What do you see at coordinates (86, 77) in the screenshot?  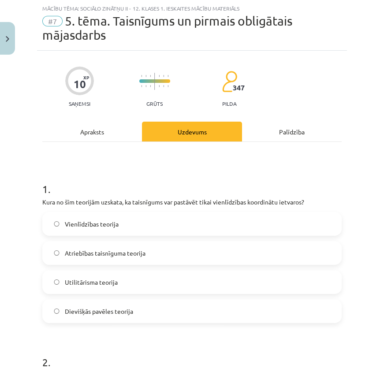 I see `span: XP` at bounding box center [86, 77].